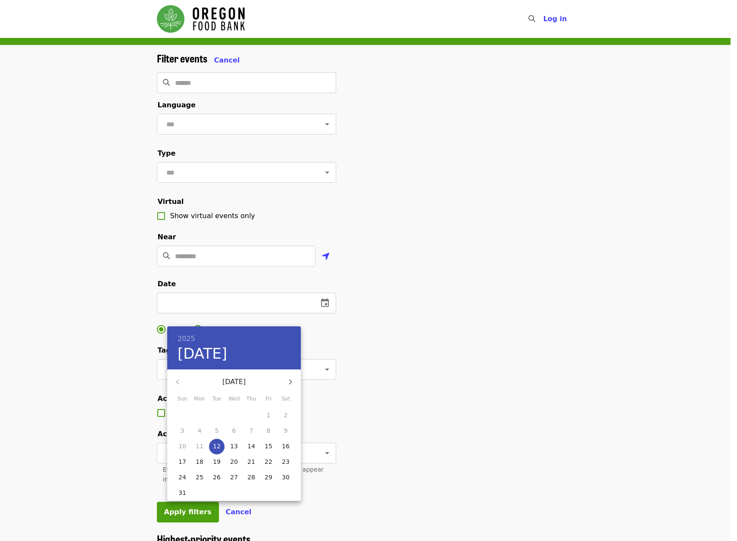  Describe the element at coordinates (182, 399) in the screenshot. I see `span: Sun` at that location.